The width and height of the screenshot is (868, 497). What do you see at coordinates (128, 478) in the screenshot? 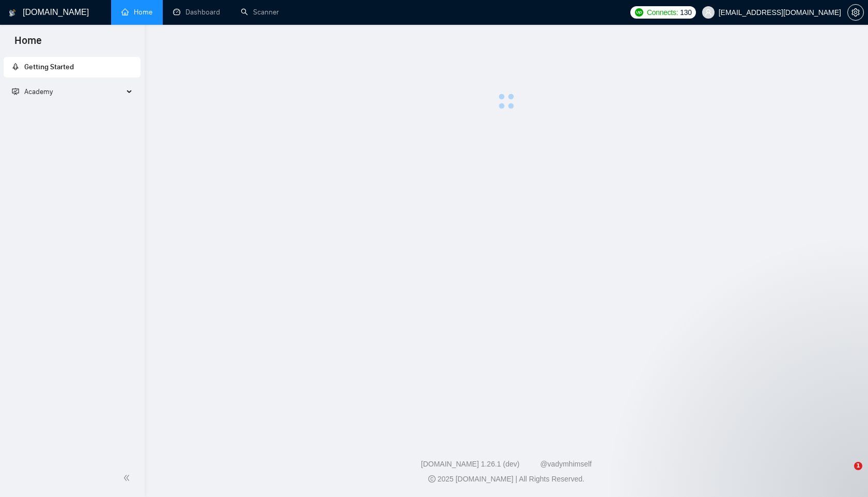
I see `span: double-left` at bounding box center [128, 478].